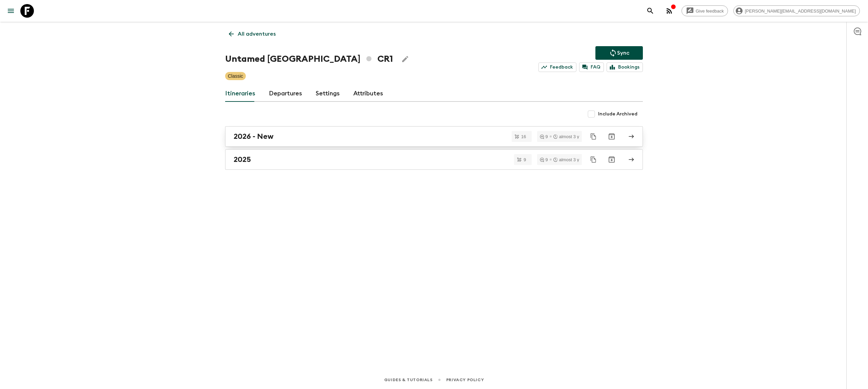 The width and height of the screenshot is (868, 389). Describe the element at coordinates (257, 34) in the screenshot. I see `p: All adventures` at that location.